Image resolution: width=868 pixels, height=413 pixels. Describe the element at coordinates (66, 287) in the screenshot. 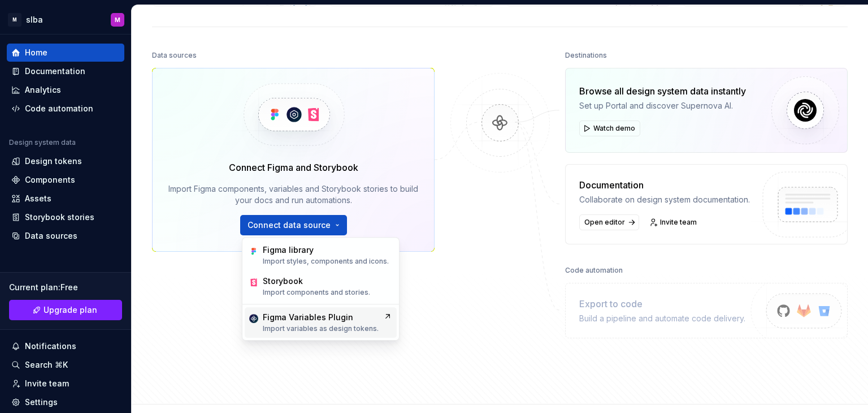

I see `div: Current plan : Free` at that location.